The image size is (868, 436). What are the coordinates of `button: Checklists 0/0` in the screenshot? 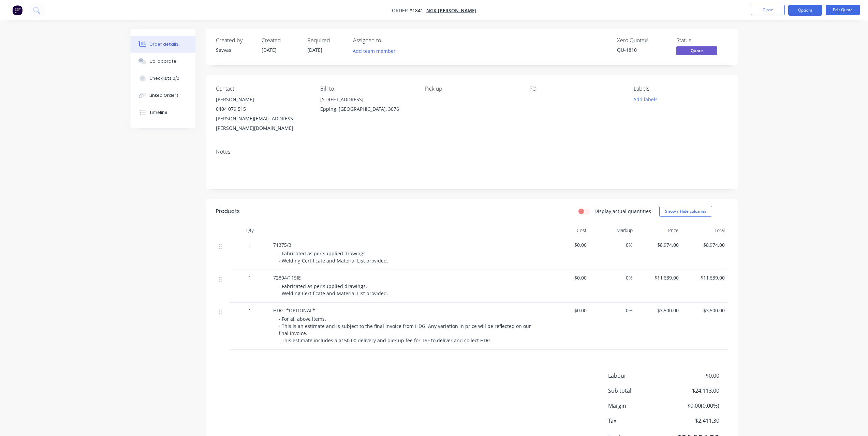 It's located at (163, 78).